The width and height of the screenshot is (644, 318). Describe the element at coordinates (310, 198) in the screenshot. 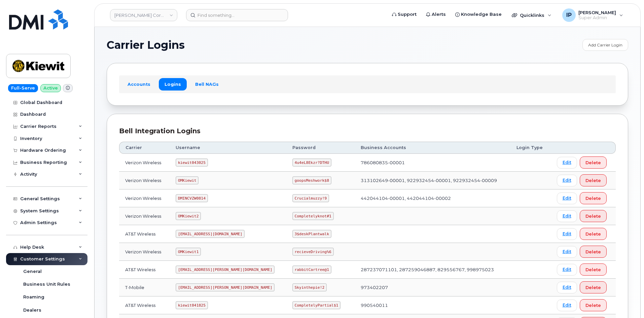

I see `code: Crucialmuzzy!9` at that location.